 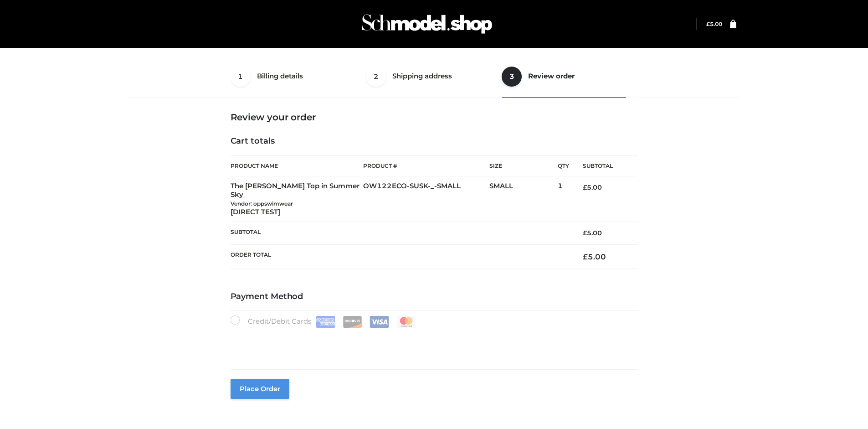 I want to click on h3: Review your order, so click(x=434, y=117).